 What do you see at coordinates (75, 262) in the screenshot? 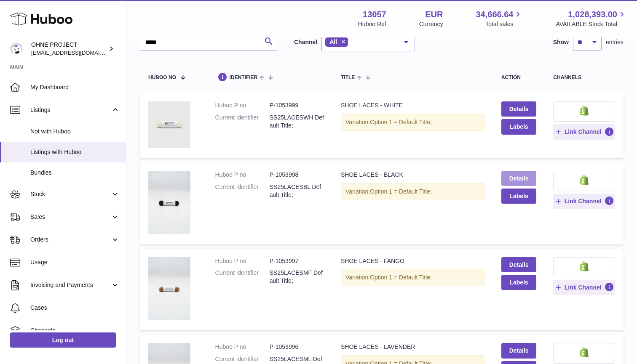
I see `span: Usage` at bounding box center [75, 262].